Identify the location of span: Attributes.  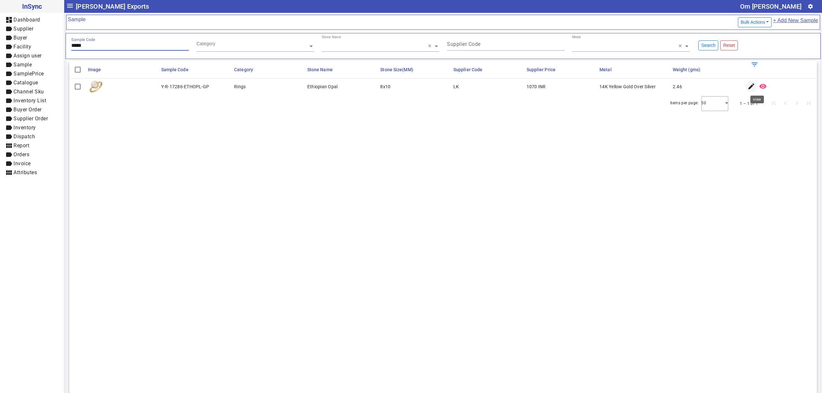
(25, 172).